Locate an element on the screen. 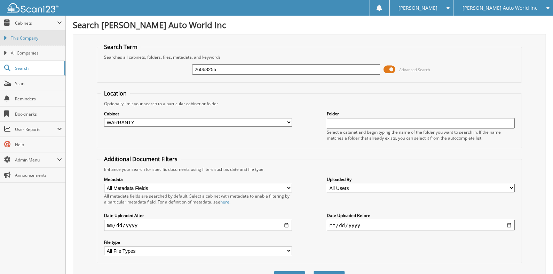 The image size is (553, 274). label: File type is located at coordinates (198, 242).